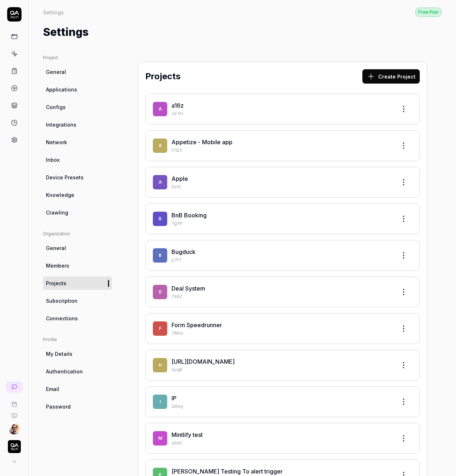 The height and width of the screenshot is (476, 456). I want to click on p: Q6ey, so click(281, 407).